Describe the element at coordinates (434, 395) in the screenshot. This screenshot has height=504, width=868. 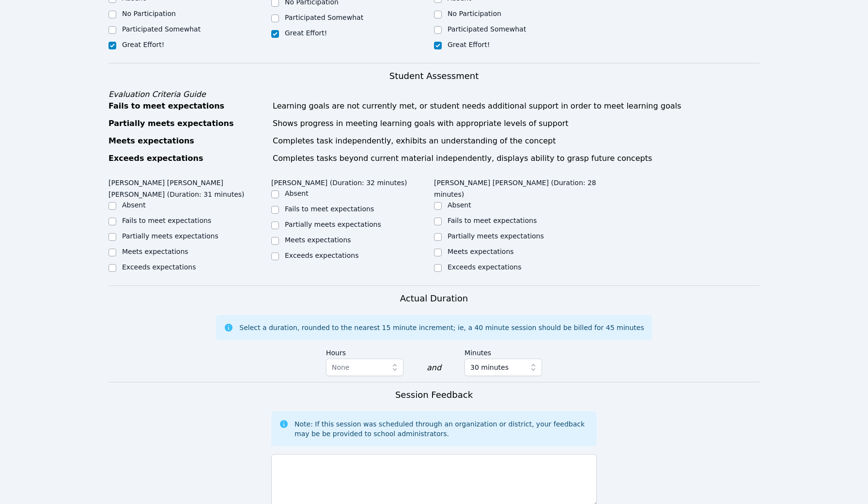
I see `h3: Session Feedback` at that location.